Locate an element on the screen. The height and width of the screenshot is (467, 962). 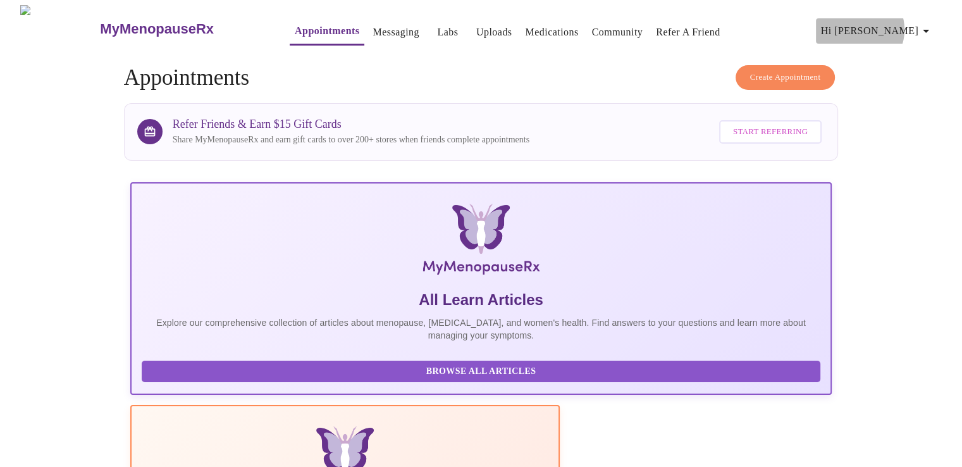
h3: Refer Friends & Earn $15 Gift Cards is located at coordinates (351, 124).